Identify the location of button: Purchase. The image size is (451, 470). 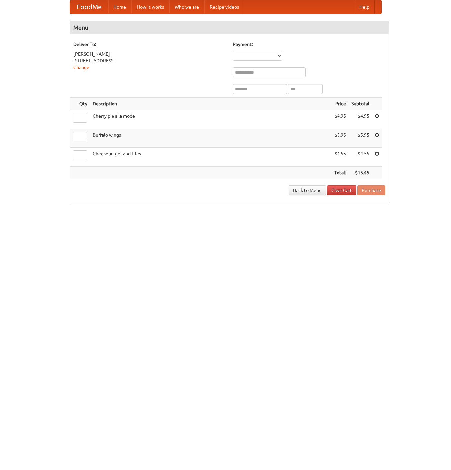
(371, 190).